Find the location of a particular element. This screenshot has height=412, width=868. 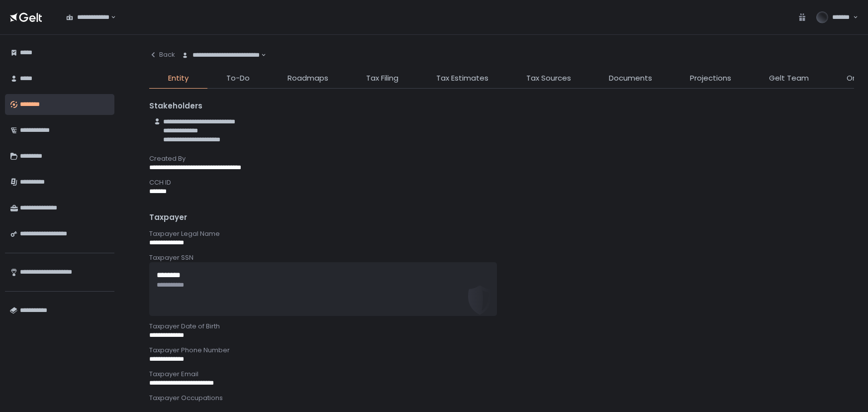

div: Taxpayer SSN is located at coordinates (501, 258).